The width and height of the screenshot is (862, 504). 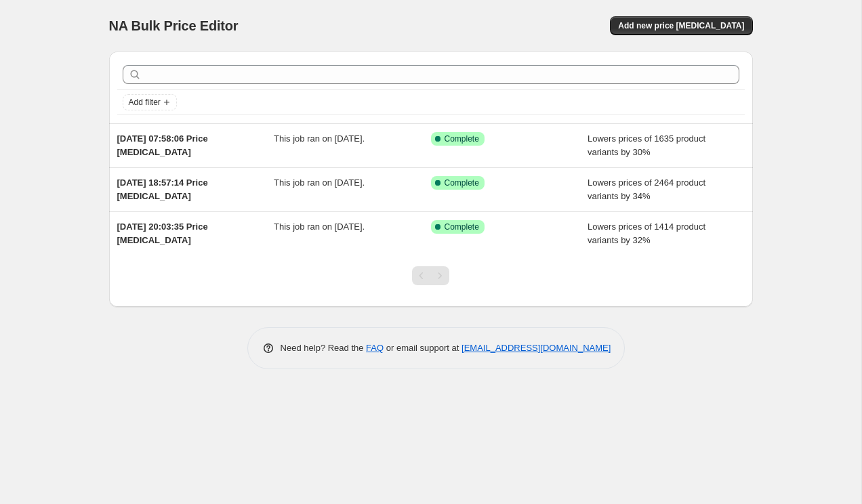 I want to click on span: Lowers prices of 1635 product variants by 30%, so click(x=647, y=145).